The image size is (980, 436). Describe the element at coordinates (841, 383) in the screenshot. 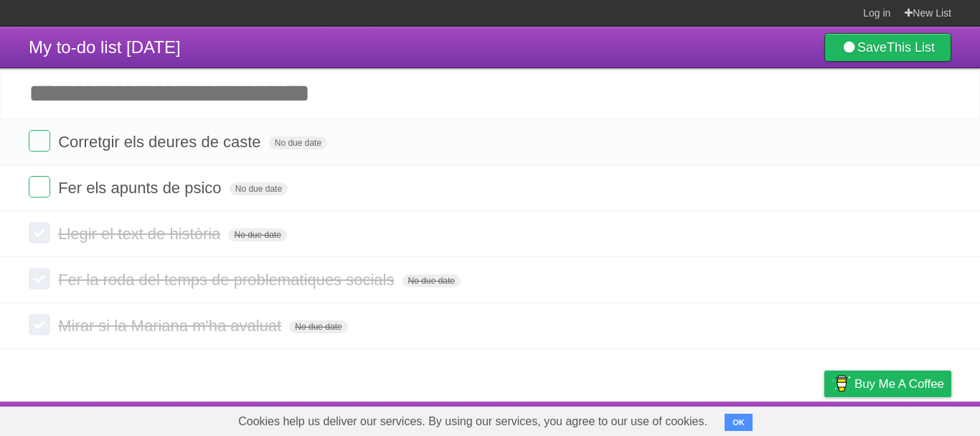

I see `img: Buy me a coffee` at that location.